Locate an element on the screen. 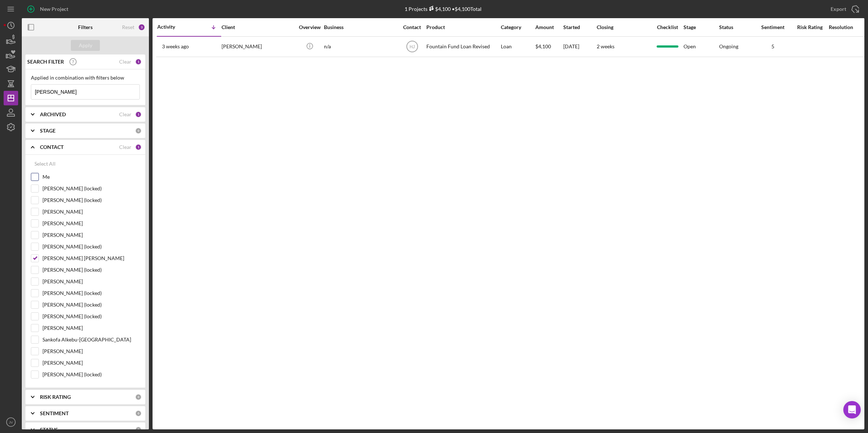 The width and height of the screenshot is (868, 433). div: 1 Projects • $4,100 Total is located at coordinates (443, 9).